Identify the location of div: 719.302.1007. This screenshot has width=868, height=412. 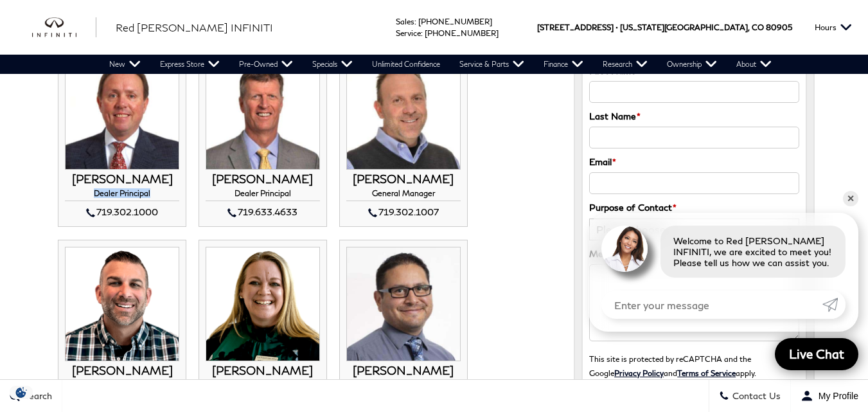
(403, 212).